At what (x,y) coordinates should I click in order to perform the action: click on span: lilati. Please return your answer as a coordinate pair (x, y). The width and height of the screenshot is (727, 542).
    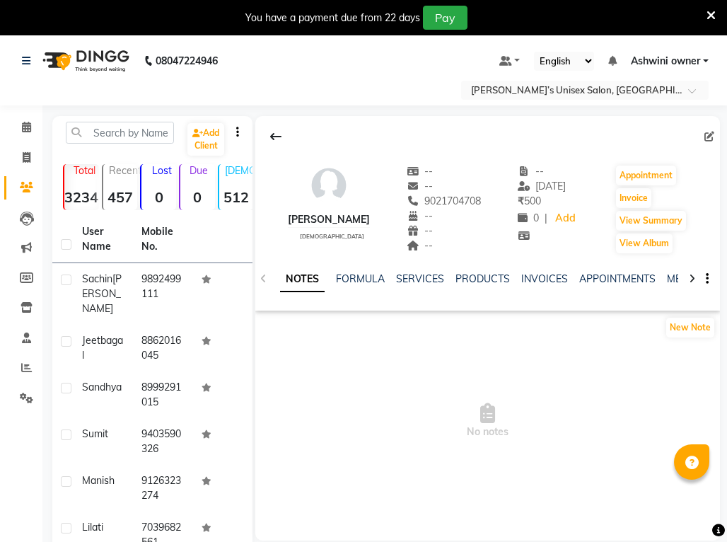
    Looking at the image, I should click on (93, 527).